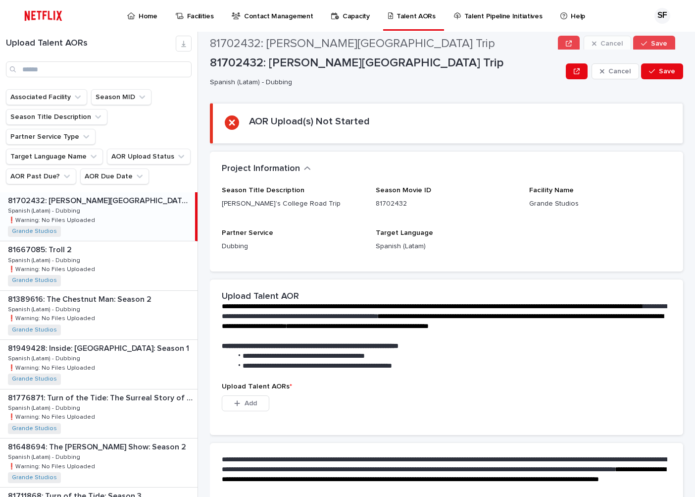 The height and width of the screenshot is (497, 695). Describe the element at coordinates (266, 169) in the screenshot. I see `button: Project Information` at that location.